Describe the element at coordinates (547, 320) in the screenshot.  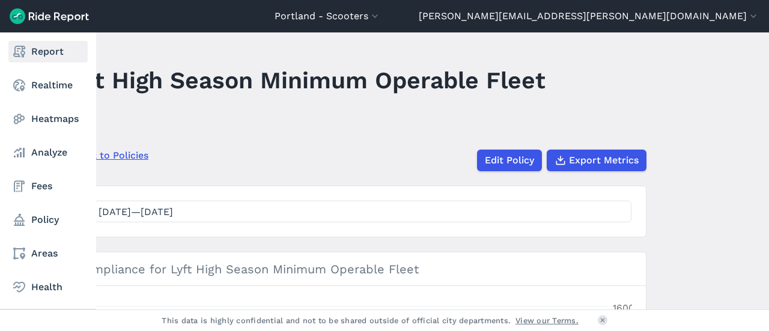
I see `a: View our Terms.` at that location.